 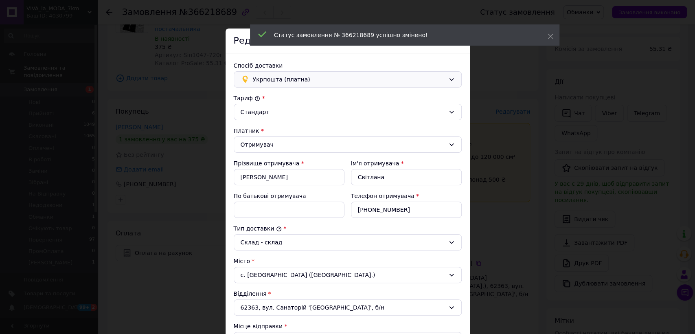 What do you see at coordinates (348, 294) in the screenshot?
I see `div: Відділення` at bounding box center [348, 294].